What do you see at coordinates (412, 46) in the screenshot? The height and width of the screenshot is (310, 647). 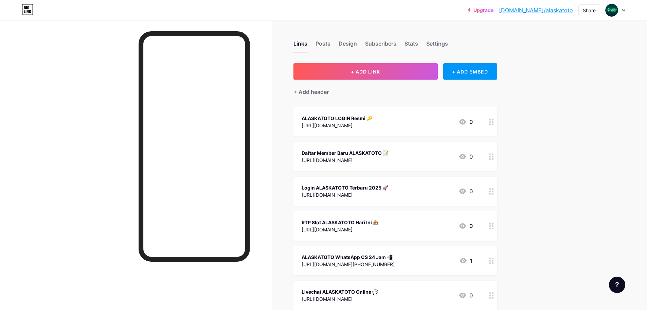 I see `div: Stats` at bounding box center [412, 46].